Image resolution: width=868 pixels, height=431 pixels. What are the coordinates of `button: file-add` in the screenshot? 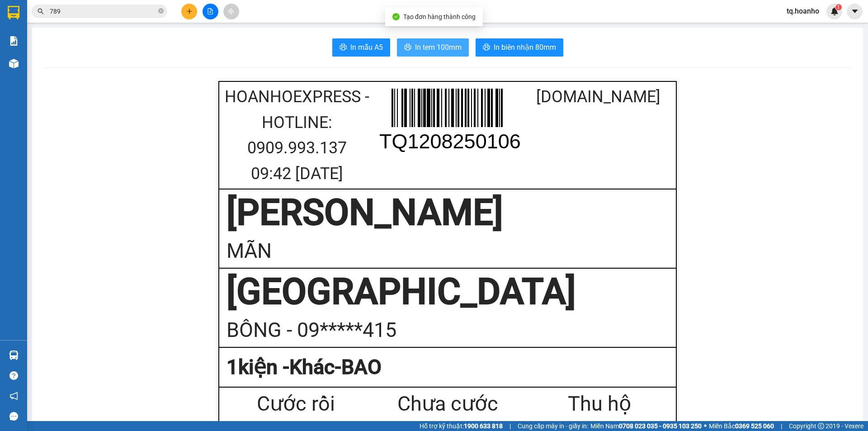 It's located at (211, 11).